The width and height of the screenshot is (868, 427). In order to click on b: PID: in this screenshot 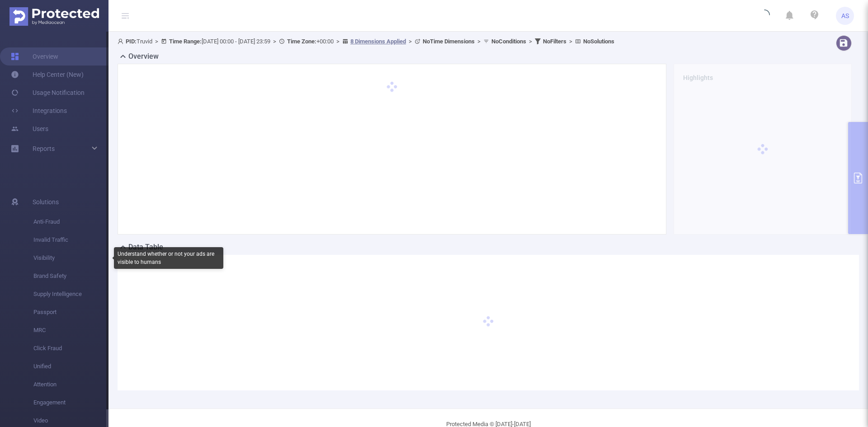, I will do `click(131, 41)`.